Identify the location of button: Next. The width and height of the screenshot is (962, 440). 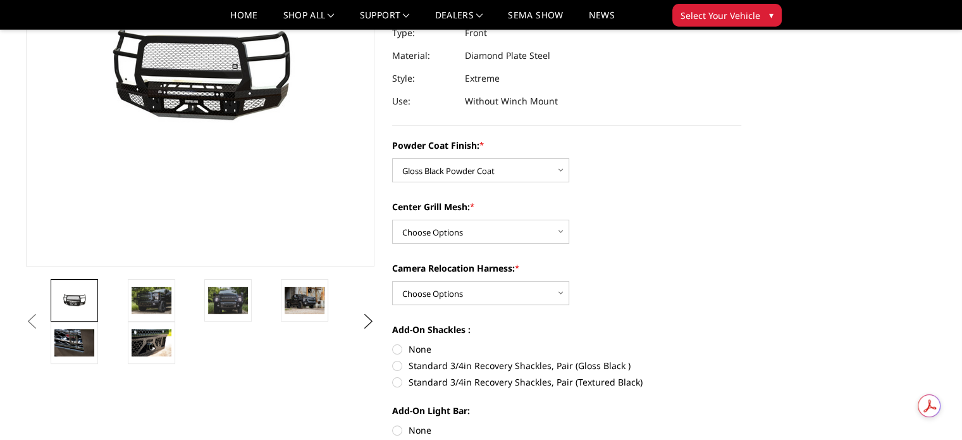
(368, 321).